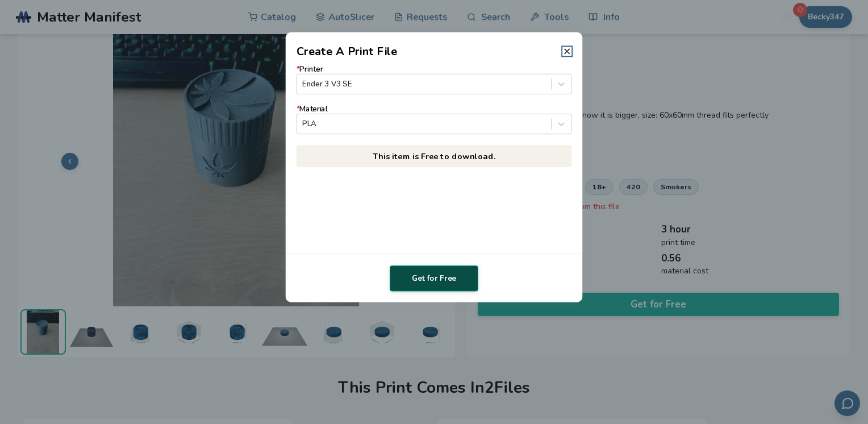  What do you see at coordinates (434, 79) in the screenshot?
I see `label: Printer` at bounding box center [434, 79].